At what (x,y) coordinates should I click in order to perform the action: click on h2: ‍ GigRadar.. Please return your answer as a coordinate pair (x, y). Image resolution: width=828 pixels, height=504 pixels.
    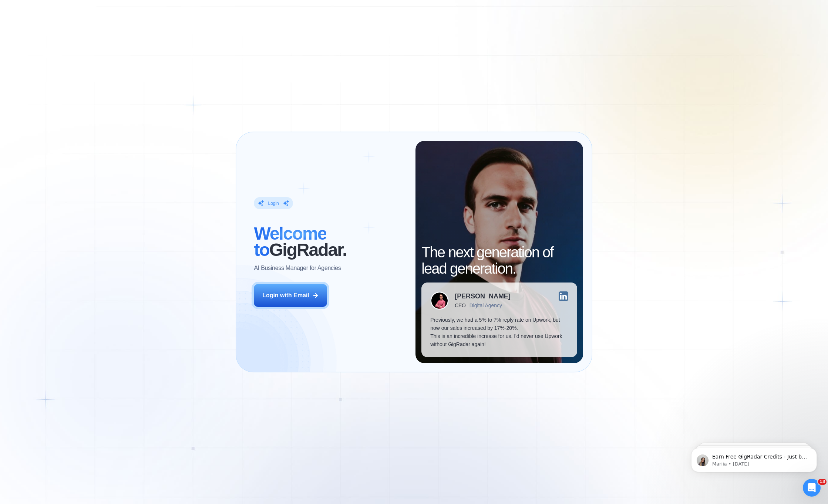
    Looking at the image, I should click on (330, 242).